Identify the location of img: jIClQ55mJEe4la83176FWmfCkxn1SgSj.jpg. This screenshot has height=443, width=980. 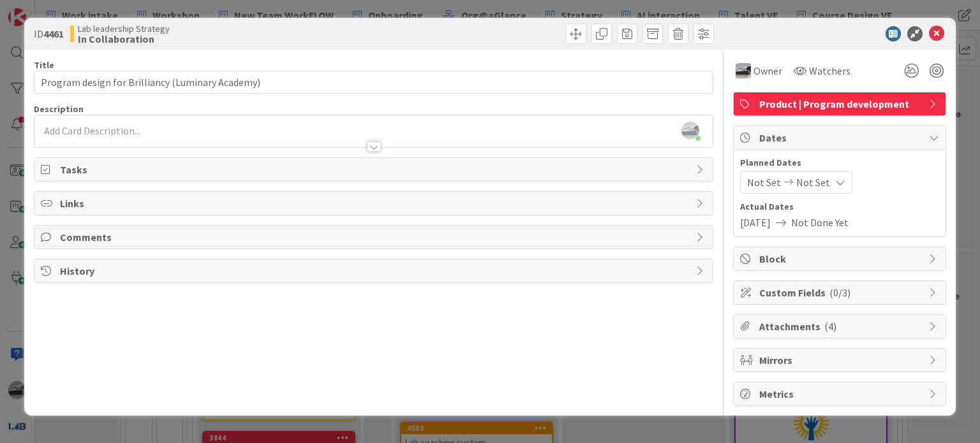
(690, 131).